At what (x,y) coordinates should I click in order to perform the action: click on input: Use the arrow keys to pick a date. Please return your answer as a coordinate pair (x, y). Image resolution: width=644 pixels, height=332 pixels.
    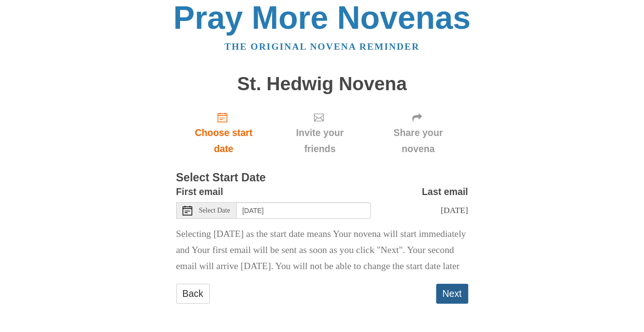
    Looking at the image, I should click on (304, 210).